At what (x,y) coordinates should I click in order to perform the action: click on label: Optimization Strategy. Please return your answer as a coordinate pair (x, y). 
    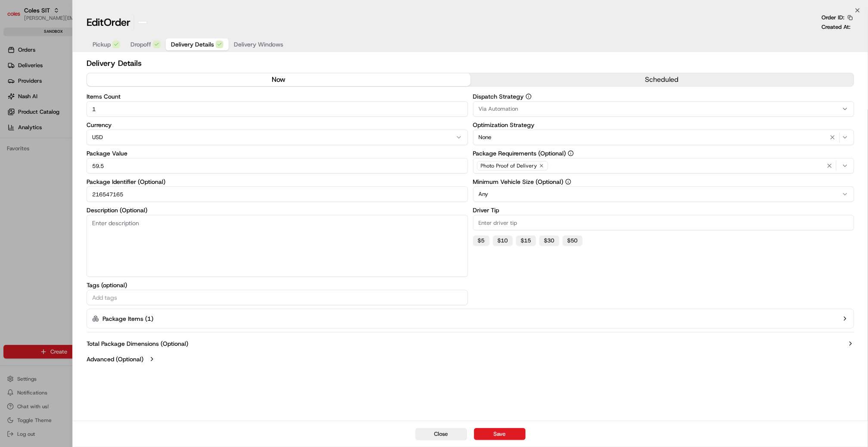
    Looking at the image, I should click on (663, 125).